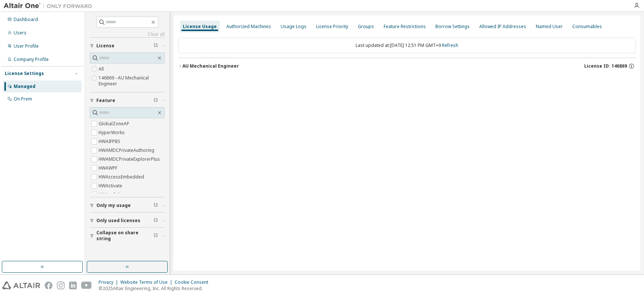 The image size is (644, 296). I want to click on div: Named User, so click(549, 27).